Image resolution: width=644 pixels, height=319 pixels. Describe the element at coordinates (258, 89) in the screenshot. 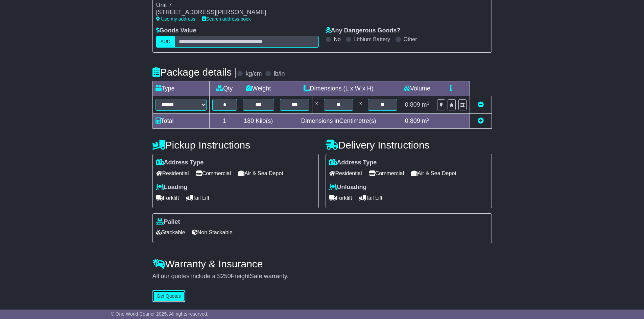

I see `td: Weight` at that location.